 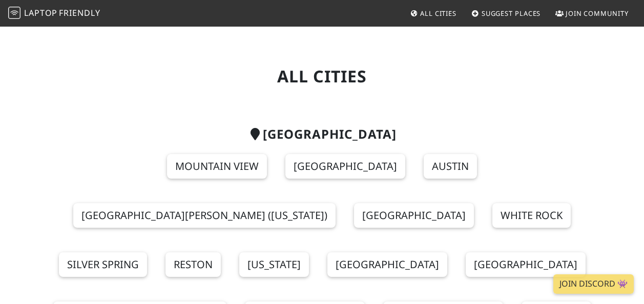 I want to click on a: White Rock, so click(x=531, y=215).